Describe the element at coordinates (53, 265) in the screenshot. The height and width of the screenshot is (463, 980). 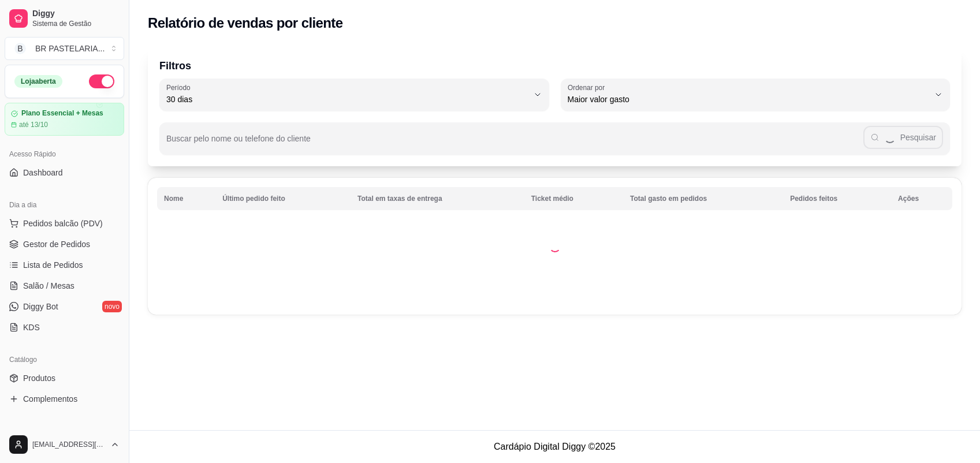
I see `span: Lista de Pedidos` at that location.